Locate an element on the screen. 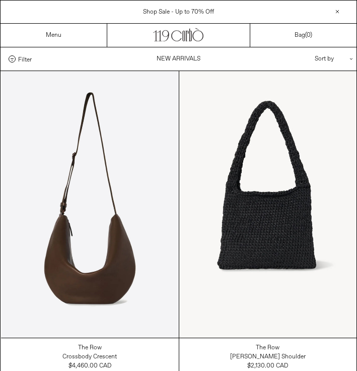  span: Filter is located at coordinates (25, 59).